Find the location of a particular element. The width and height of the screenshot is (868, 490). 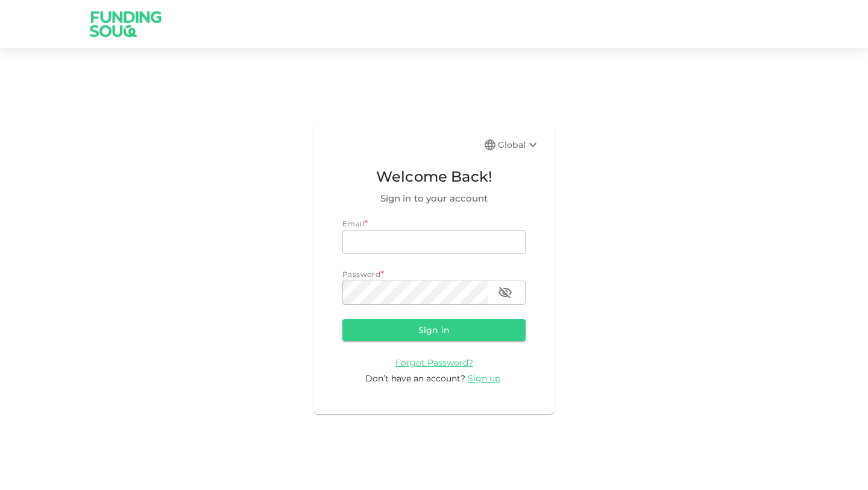

span: Welcome Back! is located at coordinates (434, 176).